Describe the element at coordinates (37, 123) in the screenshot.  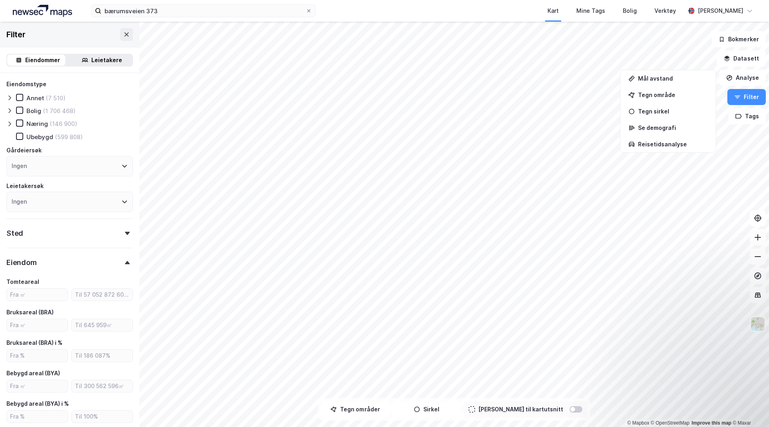
I see `div: Næring` at that location.